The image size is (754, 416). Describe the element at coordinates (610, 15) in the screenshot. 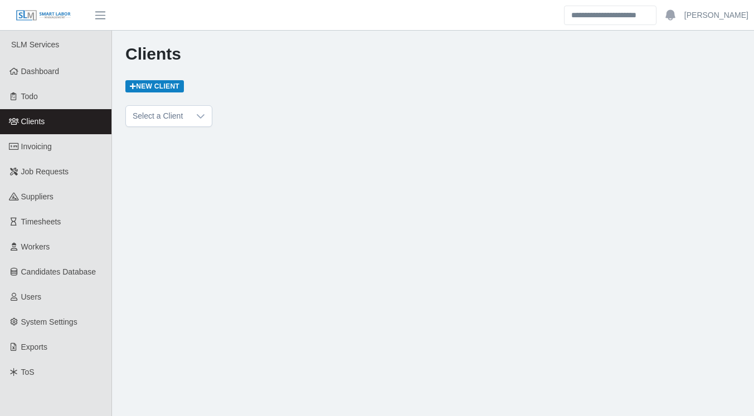

I see `input: Search` at that location.